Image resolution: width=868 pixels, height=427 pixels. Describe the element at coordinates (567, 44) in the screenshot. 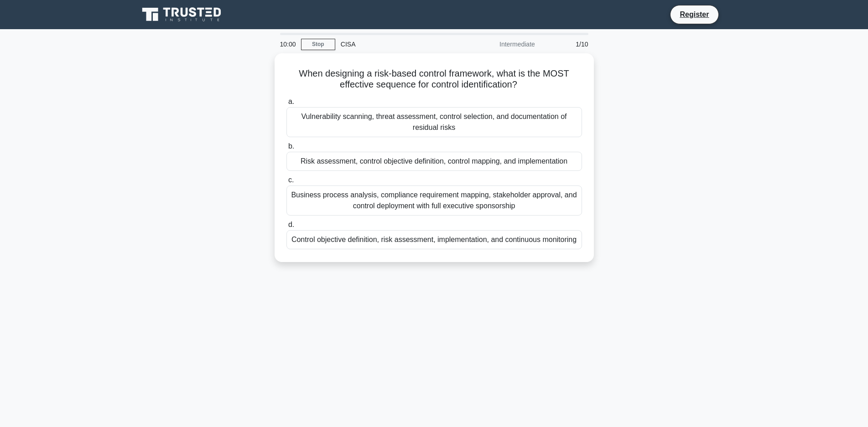

I see `div: 1/10` at that location.